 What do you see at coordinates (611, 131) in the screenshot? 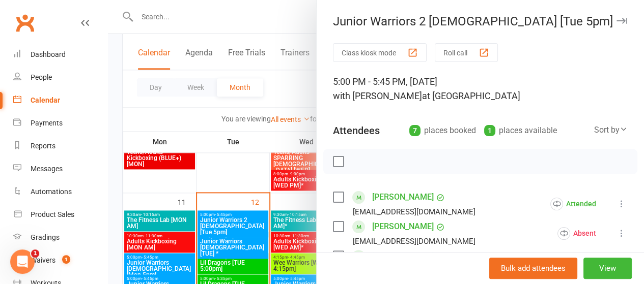
I see `div: Sort by` at bounding box center [611, 131].